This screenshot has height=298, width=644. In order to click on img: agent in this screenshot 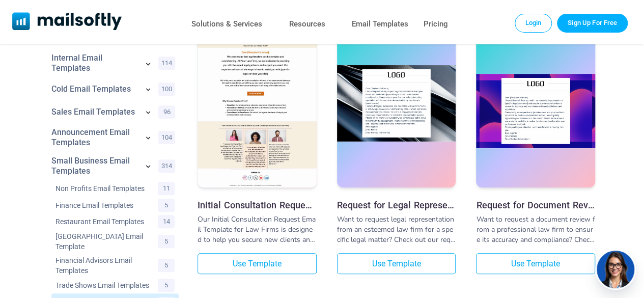, I will do `click(615, 269)`.